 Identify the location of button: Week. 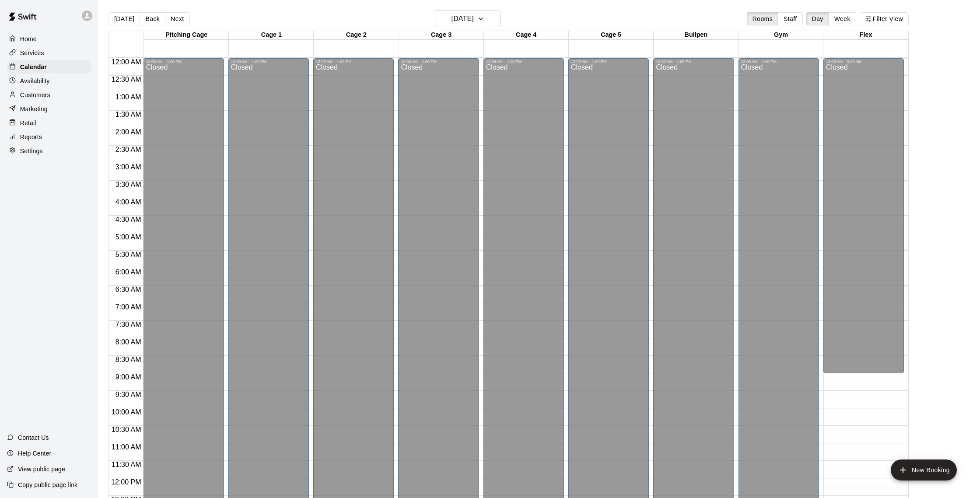
(842, 19).